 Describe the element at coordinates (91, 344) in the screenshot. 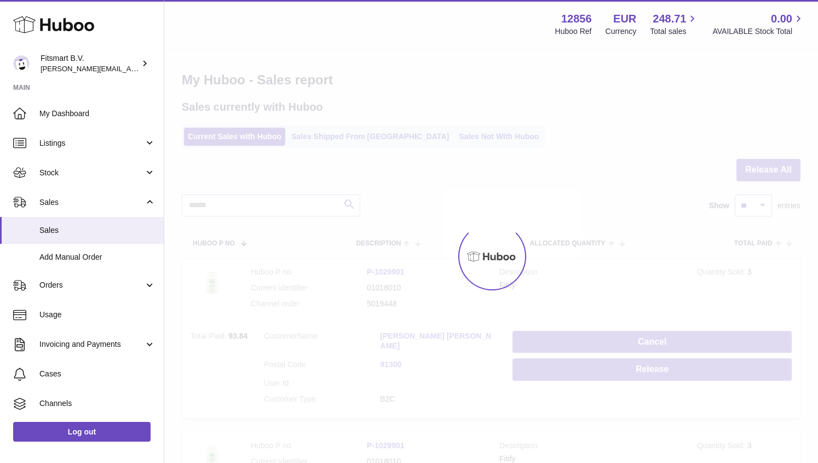

I see `span: Invoicing and Payments` at that location.